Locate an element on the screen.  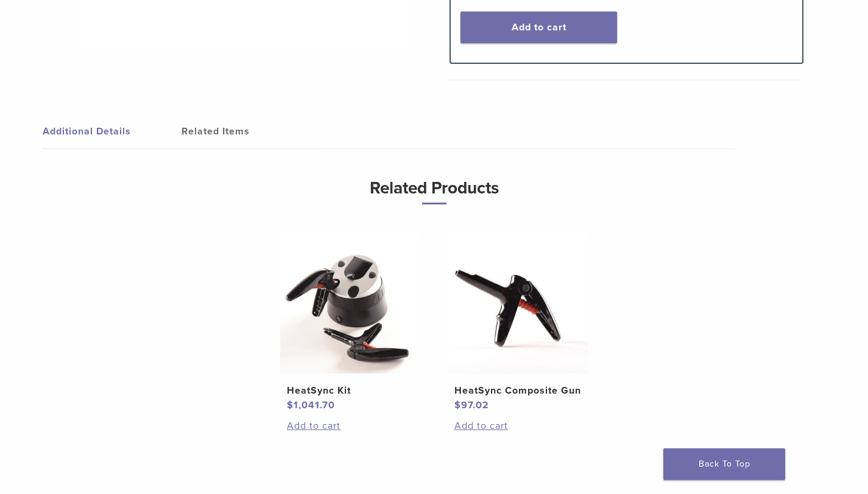
a: Back To Top is located at coordinates (725, 464).